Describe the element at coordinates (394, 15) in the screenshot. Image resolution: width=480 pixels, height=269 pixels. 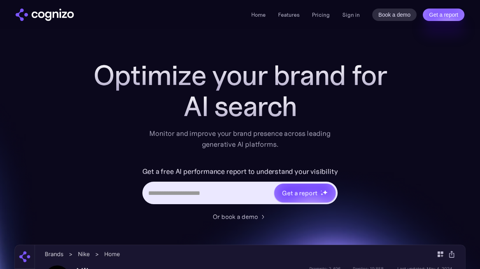
I see `a: Book a demo` at that location.